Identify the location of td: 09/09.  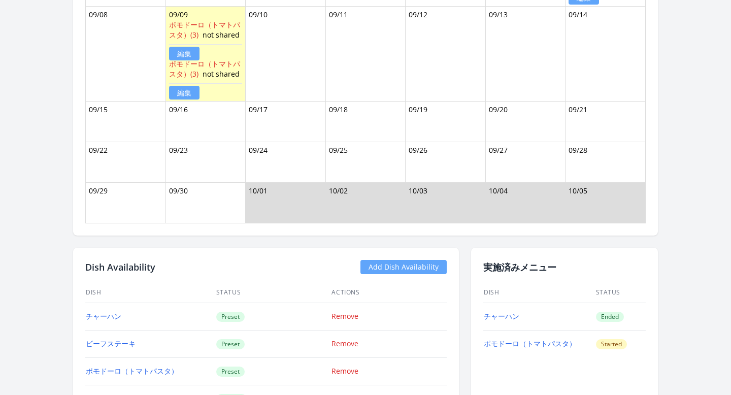
(206, 53).